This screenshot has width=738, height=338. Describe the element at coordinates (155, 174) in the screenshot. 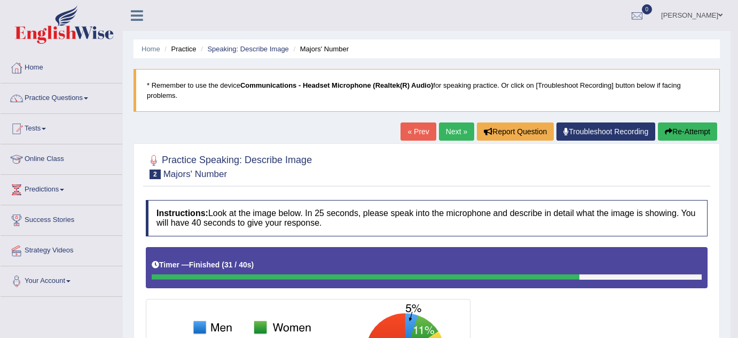

I see `span: 2` at that location.